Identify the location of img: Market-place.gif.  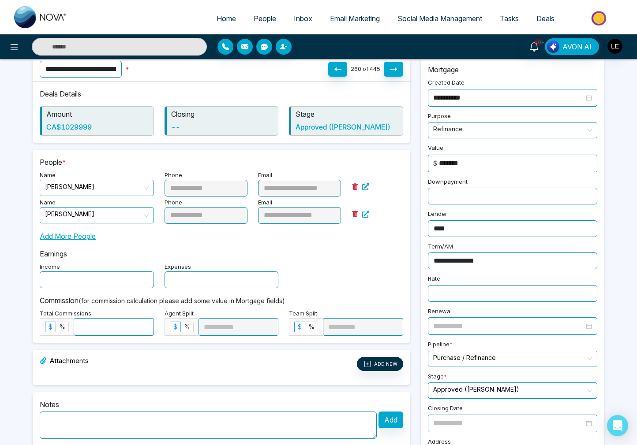
(599, 18).